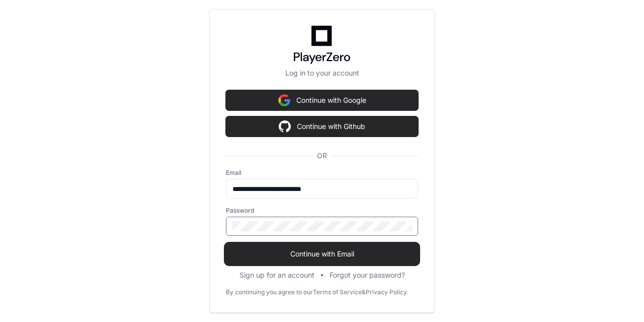 The width and height of the screenshot is (644, 322). What do you see at coordinates (367, 275) in the screenshot?
I see `button: Forgot your password?` at bounding box center [367, 275].